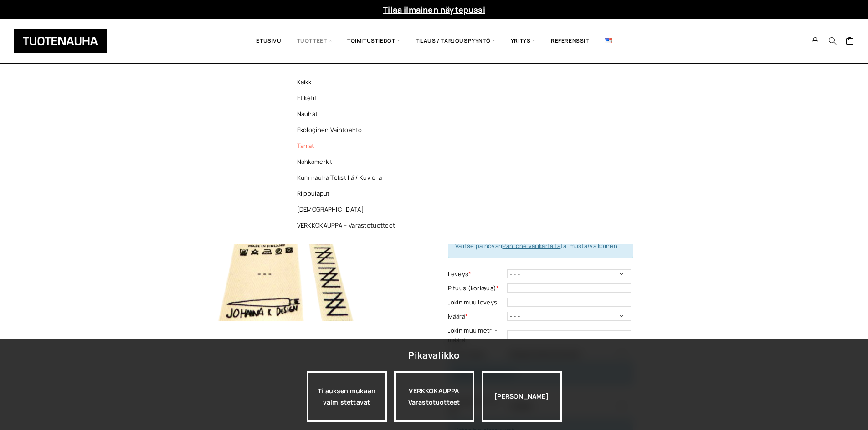 The height and width of the screenshot is (430, 868). Describe the element at coordinates (60, 41) in the screenshot. I see `img: Tuotenauha Oy` at that location.